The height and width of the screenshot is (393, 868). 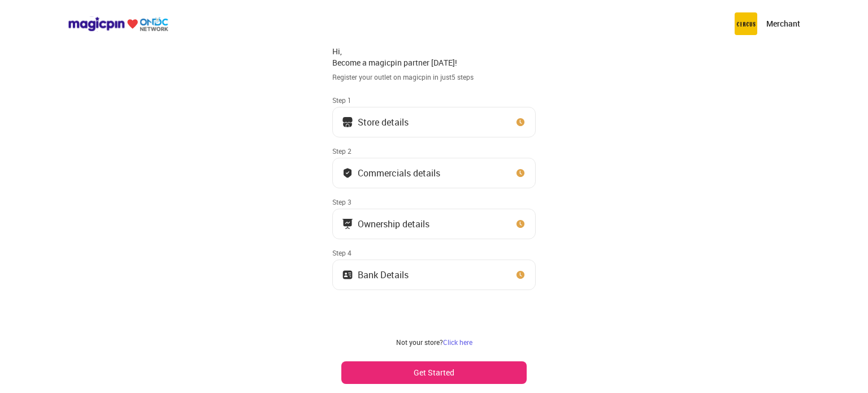 What do you see at coordinates (394, 224) in the screenshot?
I see `div: Ownership details` at bounding box center [394, 224].